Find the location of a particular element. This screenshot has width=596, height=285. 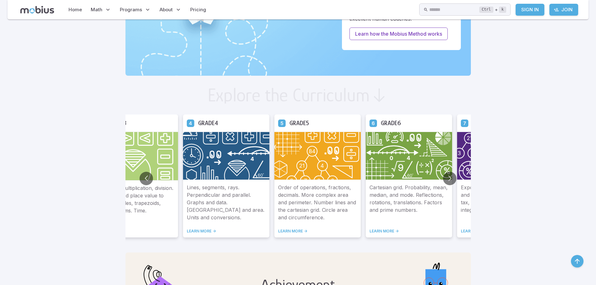

a: Home is located at coordinates (75, 10).